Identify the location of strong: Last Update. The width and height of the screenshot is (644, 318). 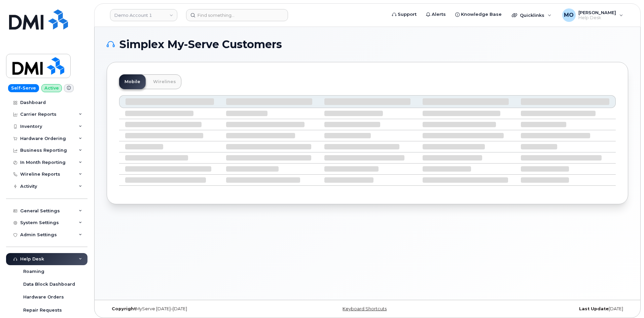
(594, 309).